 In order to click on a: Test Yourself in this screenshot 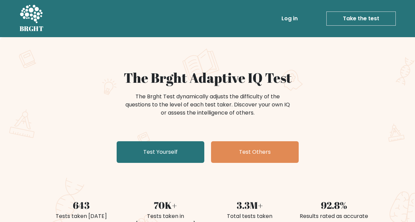, I will do `click(161, 152)`.